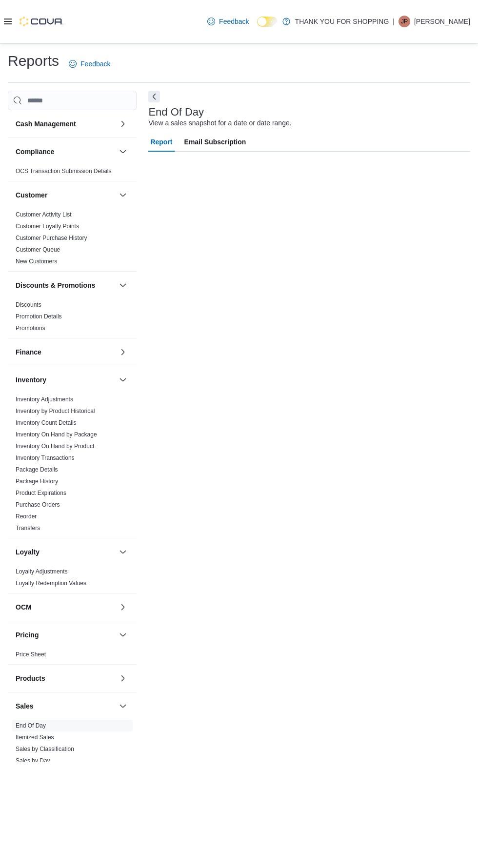  Describe the element at coordinates (63, 171) in the screenshot. I see `a: OCS Transaction Submission Details` at that location.